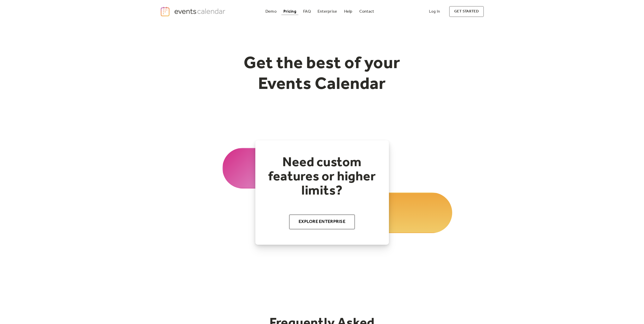 Image resolution: width=644 pixels, height=324 pixels. Describe the element at coordinates (290, 11) in the screenshot. I see `div: Pricing` at that location.